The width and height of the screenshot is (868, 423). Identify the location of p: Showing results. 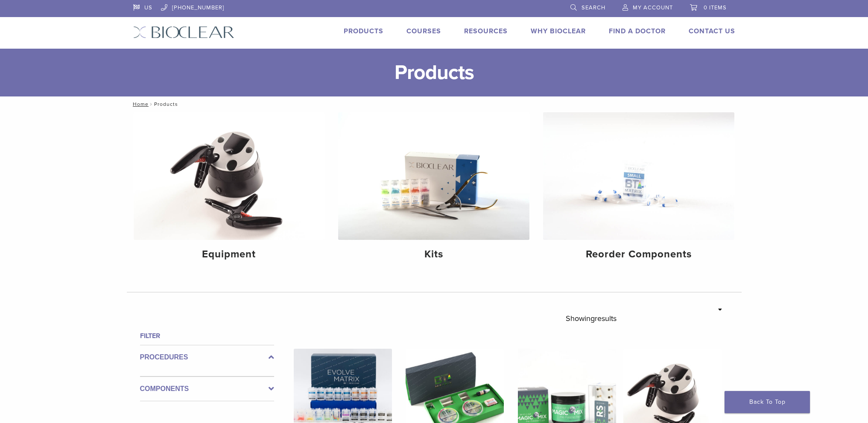
(591, 318).